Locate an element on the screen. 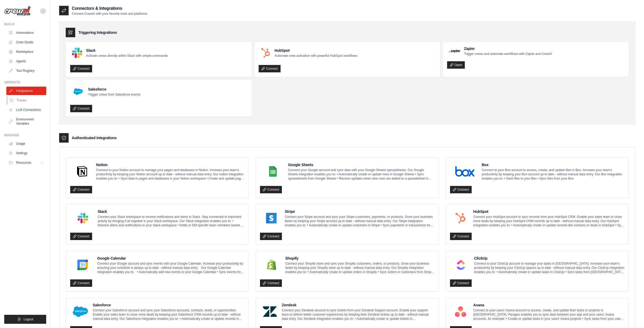 This screenshot has height=328, width=644. p: Connect CrewAI with your favorite tools and platforms is located at coordinates (110, 14).